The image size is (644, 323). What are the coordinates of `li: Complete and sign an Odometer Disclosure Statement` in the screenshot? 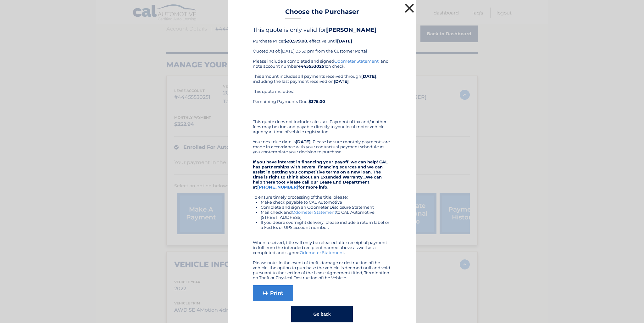 It's located at (326, 207).